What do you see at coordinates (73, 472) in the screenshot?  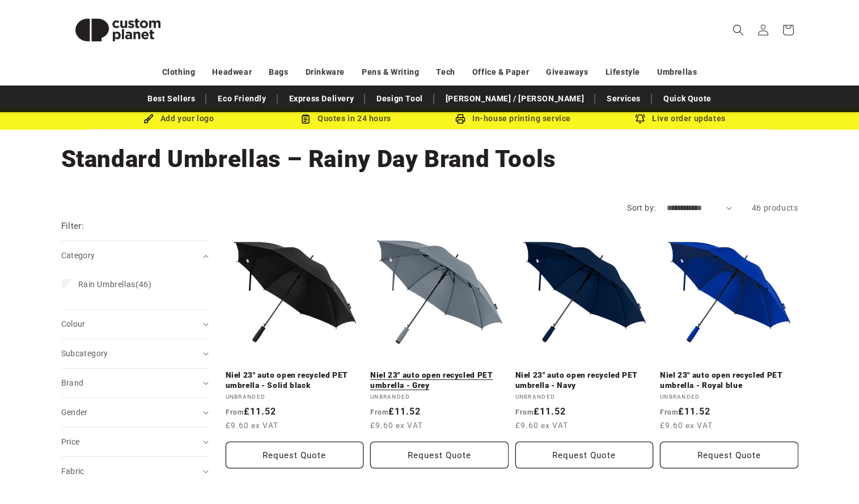 I see `span: Fabric` at bounding box center [73, 472].